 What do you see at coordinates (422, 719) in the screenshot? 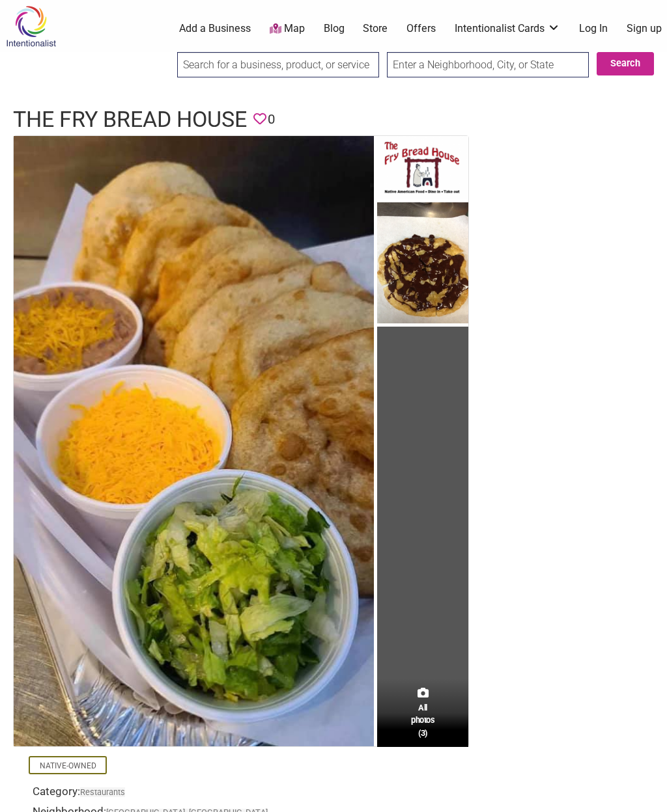
I see `span: All photos (3)` at bounding box center [422, 719].